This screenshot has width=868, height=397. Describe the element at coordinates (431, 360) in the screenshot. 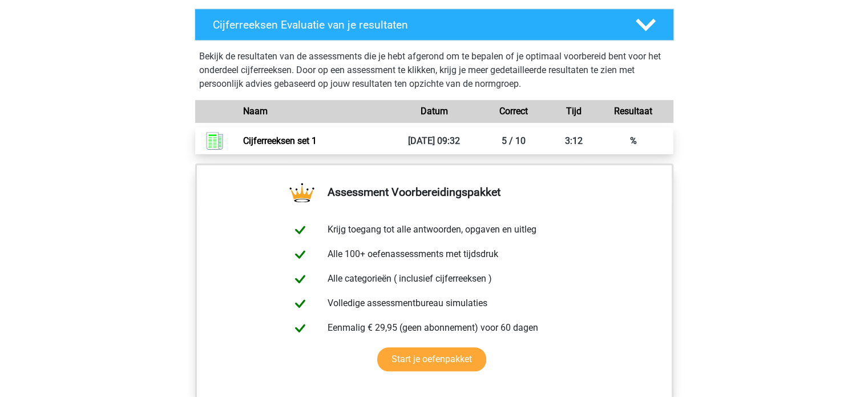

I see `a: Start je oefenpakket` at that location.